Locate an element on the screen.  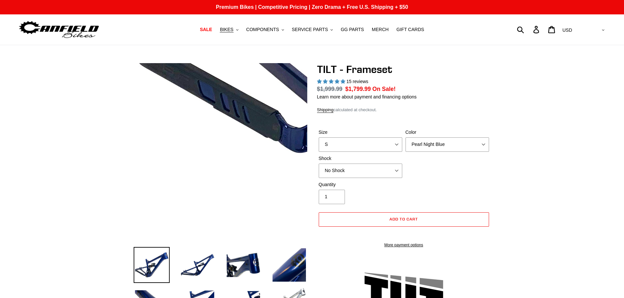
button: COMPONENTS is located at coordinates (265, 29).